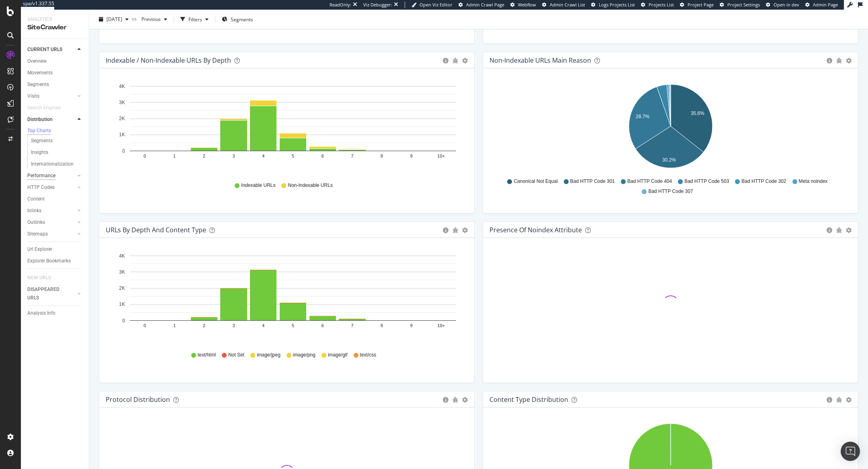  What do you see at coordinates (671, 128) in the screenshot?
I see `svg: A chart.` at bounding box center [671, 128].